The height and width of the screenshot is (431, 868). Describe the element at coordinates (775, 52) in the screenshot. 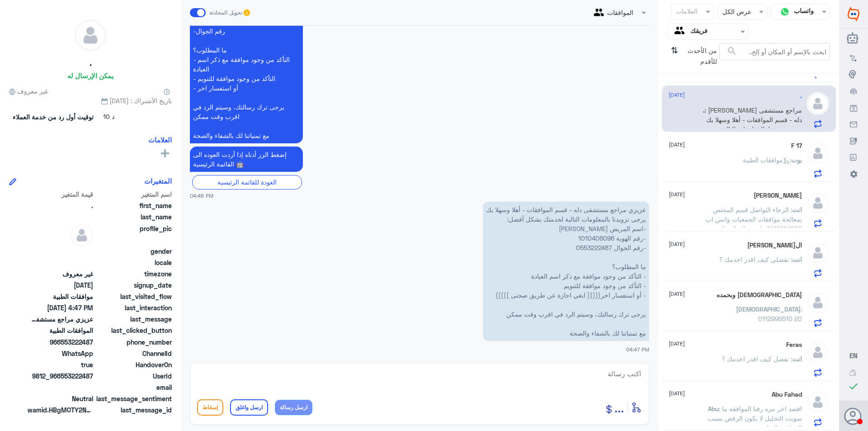

I see `input: ابحث بالإسم أو المكان أو إلخ..` at that location.